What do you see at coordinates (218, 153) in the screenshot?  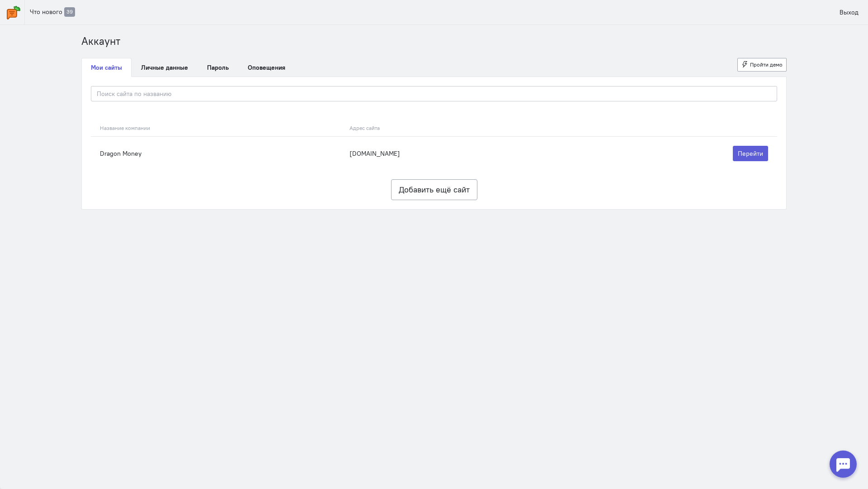 I see `td: Dragon Money` at bounding box center [218, 153].